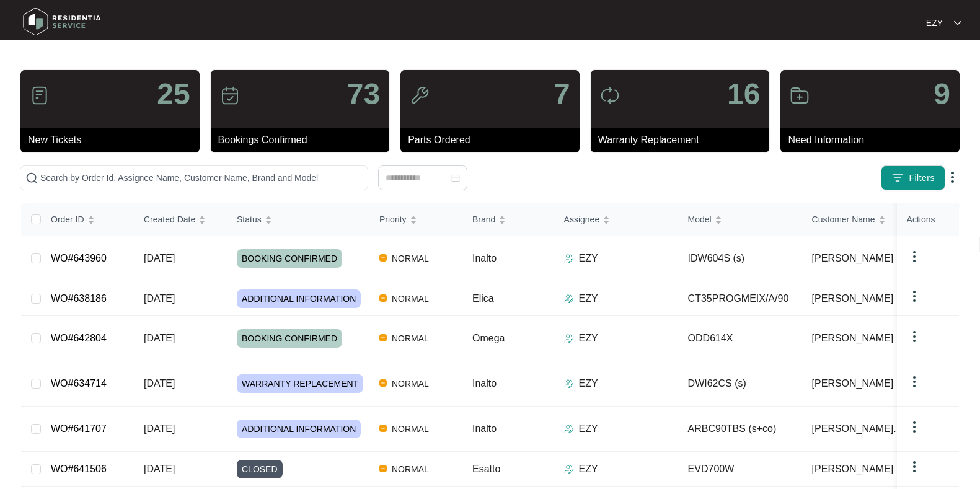 The image size is (980, 489). What do you see at coordinates (79, 428) in the screenshot?
I see `a: WO#641707` at bounding box center [79, 428].